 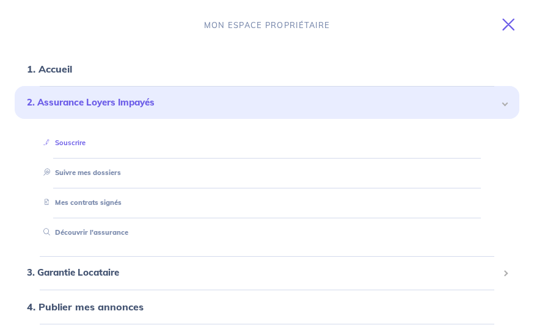 I want to click on a: Suivre mes dossiers, so click(x=79, y=173).